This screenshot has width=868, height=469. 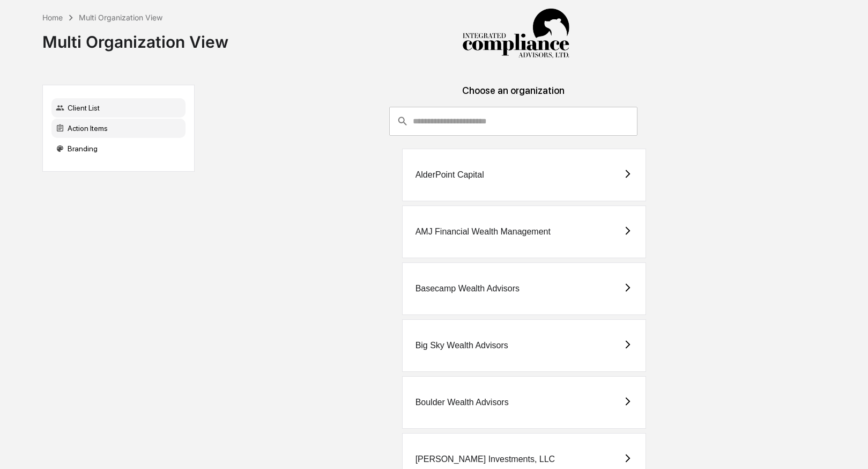 What do you see at coordinates (53, 17) in the screenshot?
I see `div: Home` at bounding box center [53, 17].